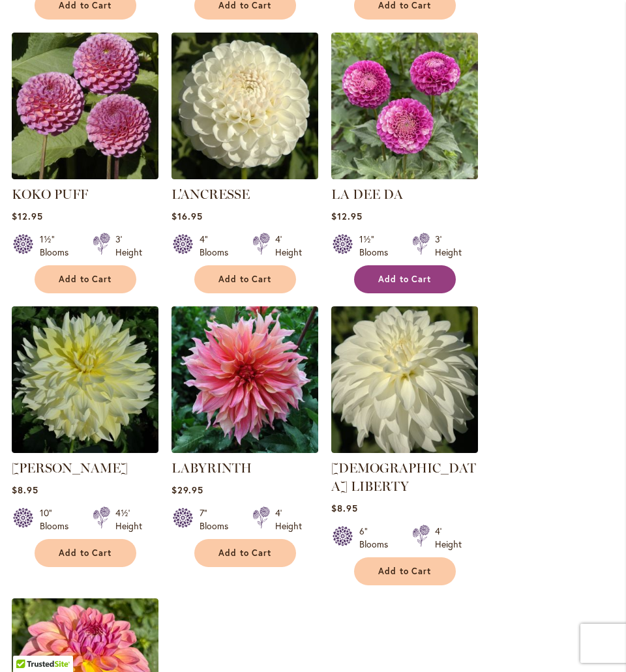  I want to click on a: LA DEE DA, so click(367, 194).